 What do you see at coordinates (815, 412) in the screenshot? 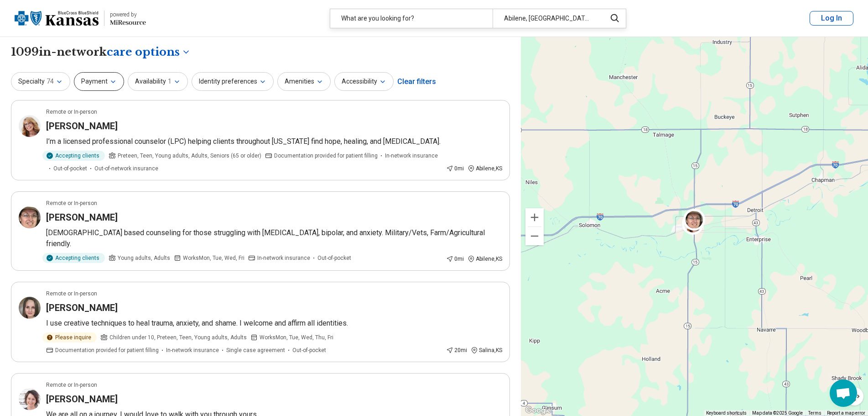
I see `a: Terms (opens in new tab)` at bounding box center [815, 412].